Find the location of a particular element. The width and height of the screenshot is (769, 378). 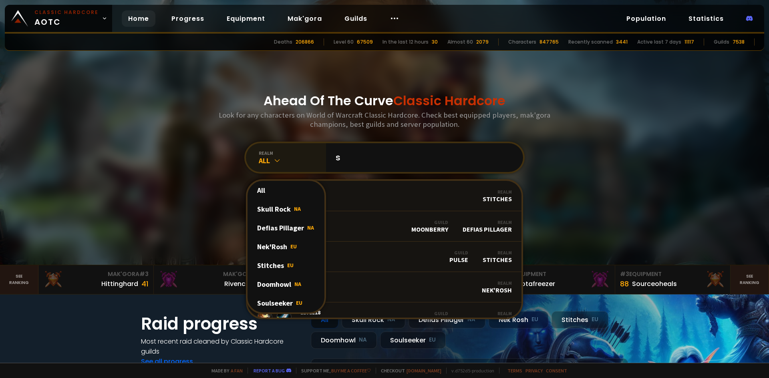

a: Report a bug is located at coordinates (269, 371).